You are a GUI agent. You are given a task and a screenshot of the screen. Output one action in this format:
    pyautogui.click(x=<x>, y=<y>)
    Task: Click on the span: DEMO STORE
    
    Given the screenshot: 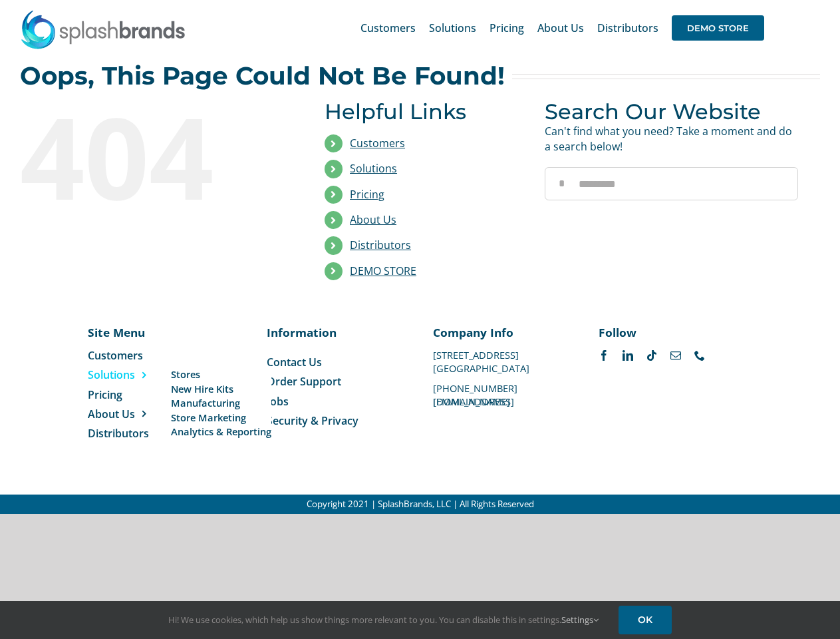 What is the action you would take?
    pyautogui.click(x=717, y=28)
    